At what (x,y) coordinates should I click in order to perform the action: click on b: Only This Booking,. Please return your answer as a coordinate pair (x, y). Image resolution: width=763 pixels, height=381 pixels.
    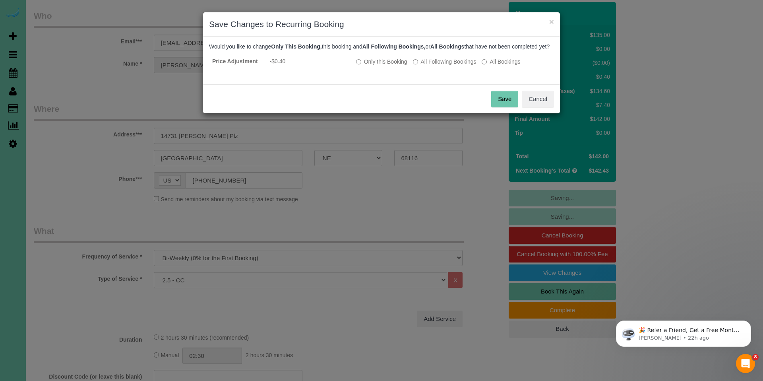
    Looking at the image, I should click on (296, 46).